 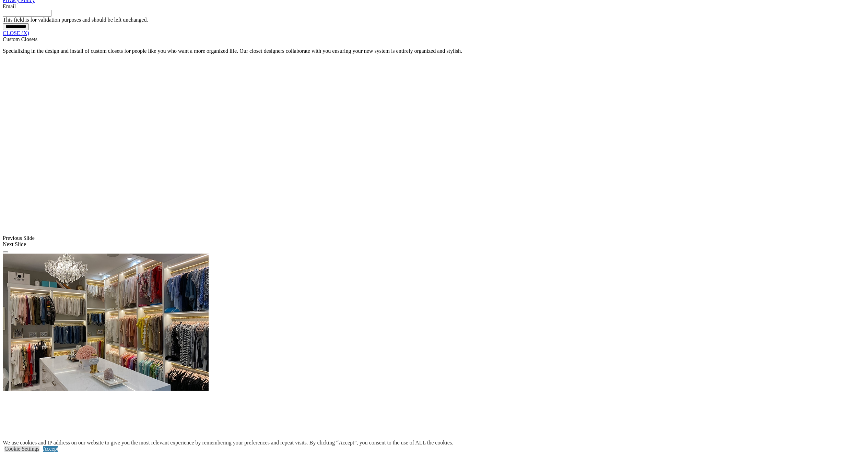 What do you see at coordinates (22, 448) in the screenshot?
I see `a: Cookie Settings` at bounding box center [22, 448].